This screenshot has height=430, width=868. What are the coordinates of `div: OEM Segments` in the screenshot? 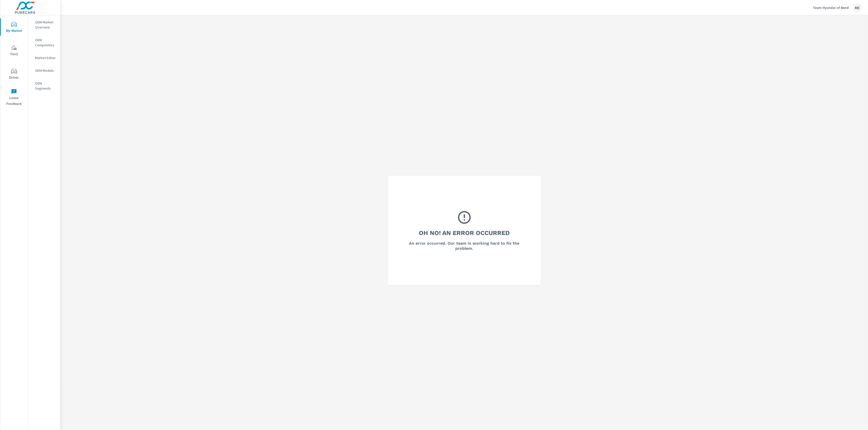 It's located at (44, 86).